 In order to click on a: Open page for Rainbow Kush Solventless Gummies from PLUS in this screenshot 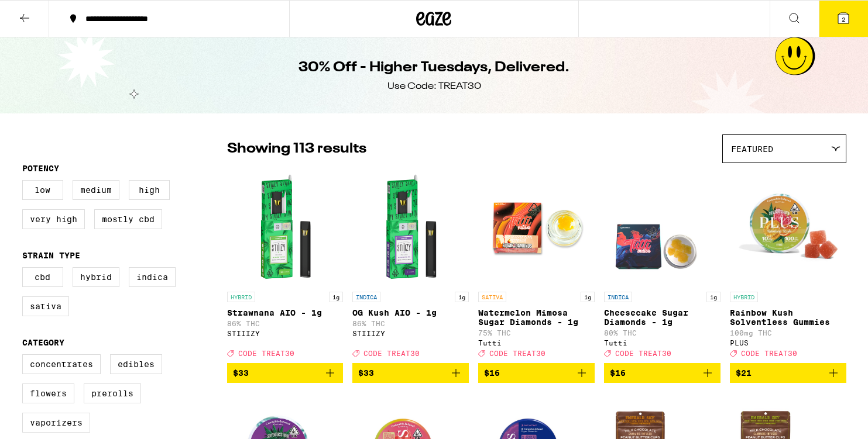, I will do `click(788, 266)`.